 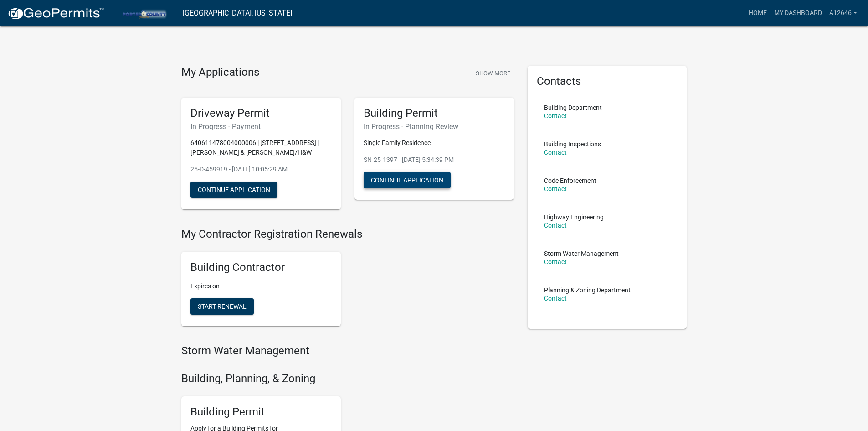 What do you see at coordinates (798, 13) in the screenshot?
I see `a: My Dashboard` at bounding box center [798, 13].